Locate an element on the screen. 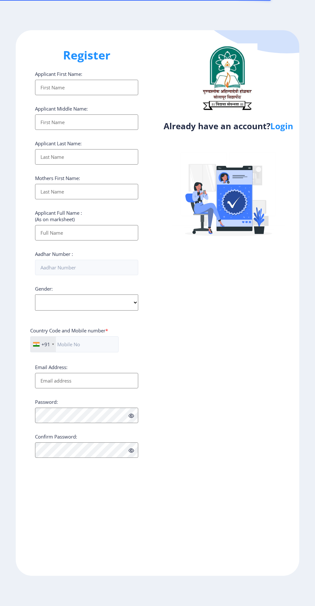  label: Applicant Last Name: is located at coordinates (58, 143).